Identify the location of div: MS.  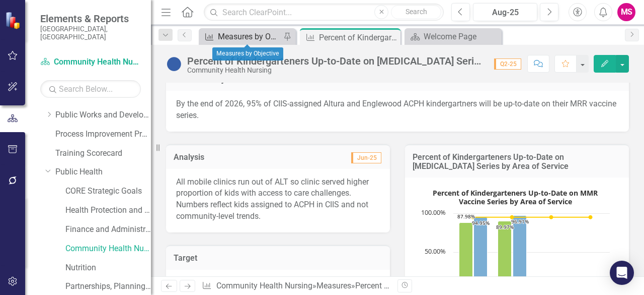
(626, 12).